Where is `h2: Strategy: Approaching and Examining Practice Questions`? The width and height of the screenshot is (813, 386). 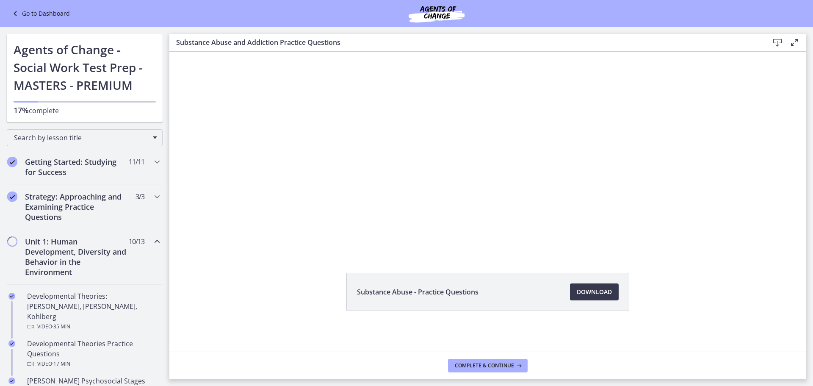
h2: Strategy: Approaching and Examining Practice Questions is located at coordinates (77, 207).